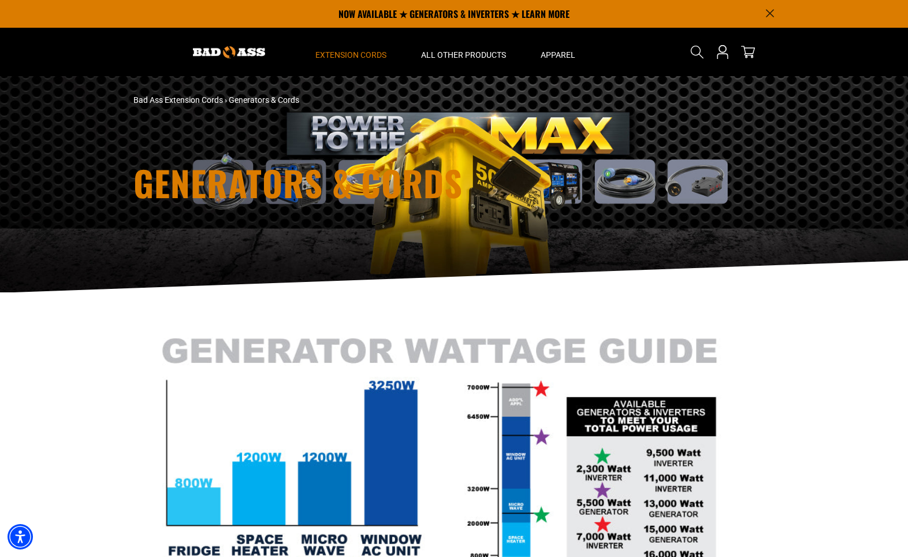 This screenshot has width=908, height=557. I want to click on a: Bad Ass Extension Cords, so click(178, 100).